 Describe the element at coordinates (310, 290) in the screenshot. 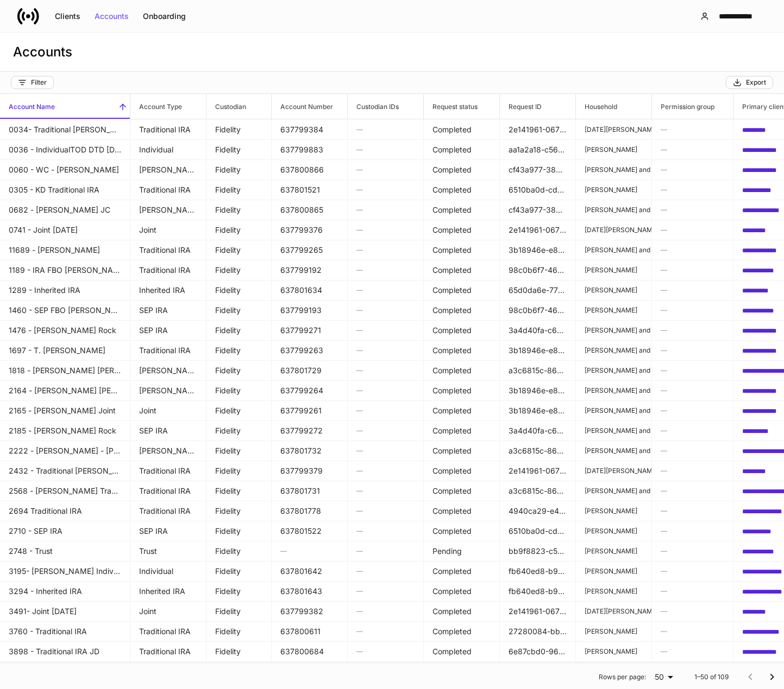

I see `td: 637801634` at that location.